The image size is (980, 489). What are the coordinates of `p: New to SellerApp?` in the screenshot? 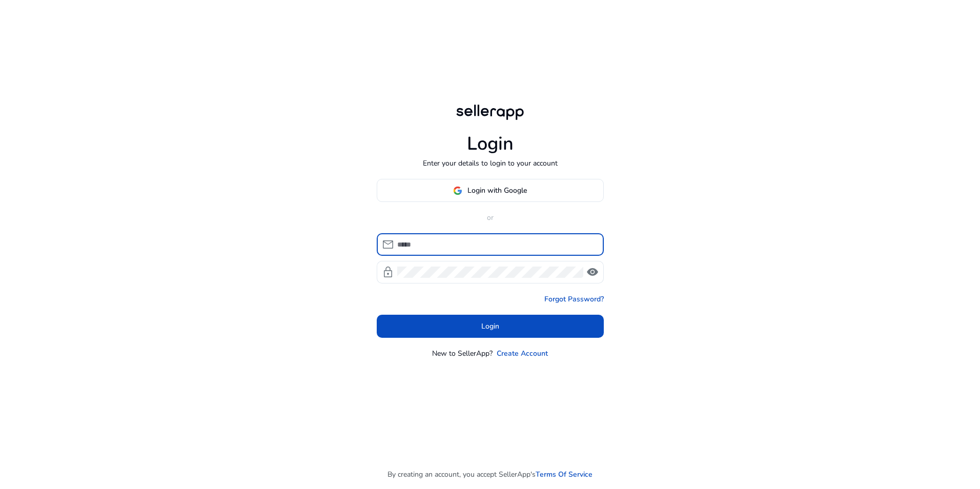 It's located at (463, 353).